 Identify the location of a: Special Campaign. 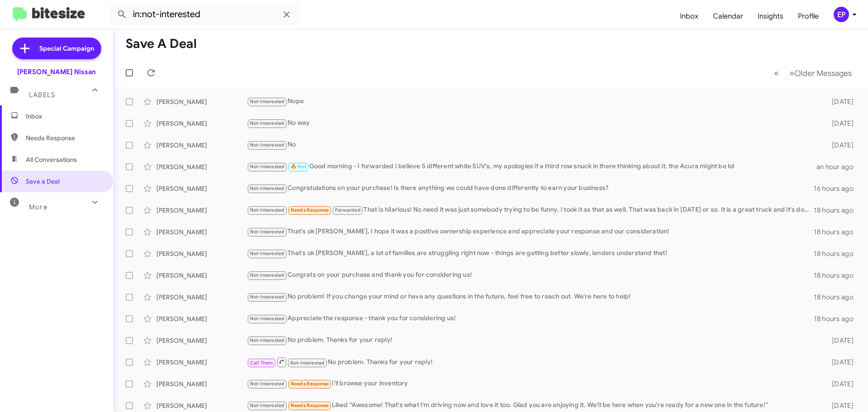
(56, 49).